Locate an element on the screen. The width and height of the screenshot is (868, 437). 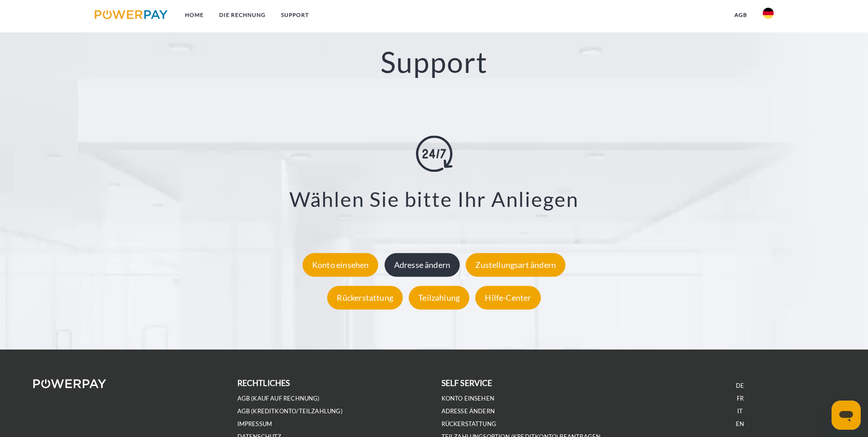
a: DIE RECHNUNG is located at coordinates (243, 15).